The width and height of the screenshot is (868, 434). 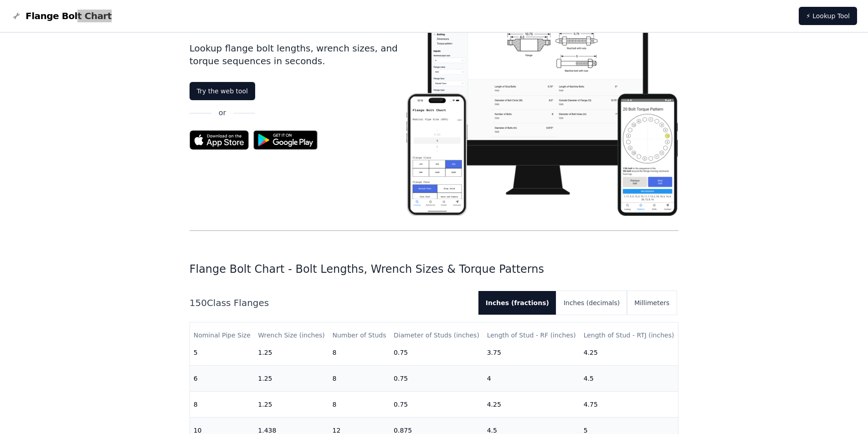 What do you see at coordinates (434, 269) in the screenshot?
I see `h1: Flange Bolt Chart - Bolt Lengths, Wrench Sizes & Torque Patterns` at bounding box center [434, 269].